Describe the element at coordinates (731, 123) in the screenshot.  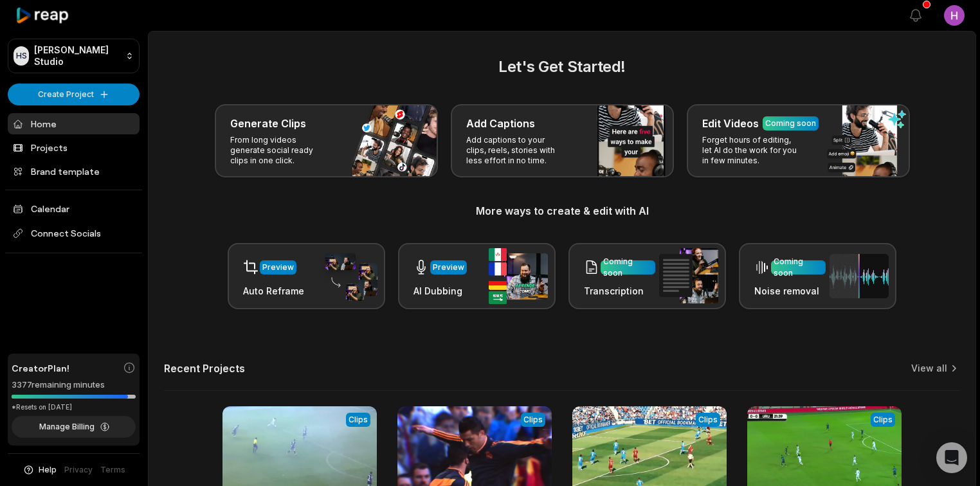
I see `h3: Edit Videos` at that location.